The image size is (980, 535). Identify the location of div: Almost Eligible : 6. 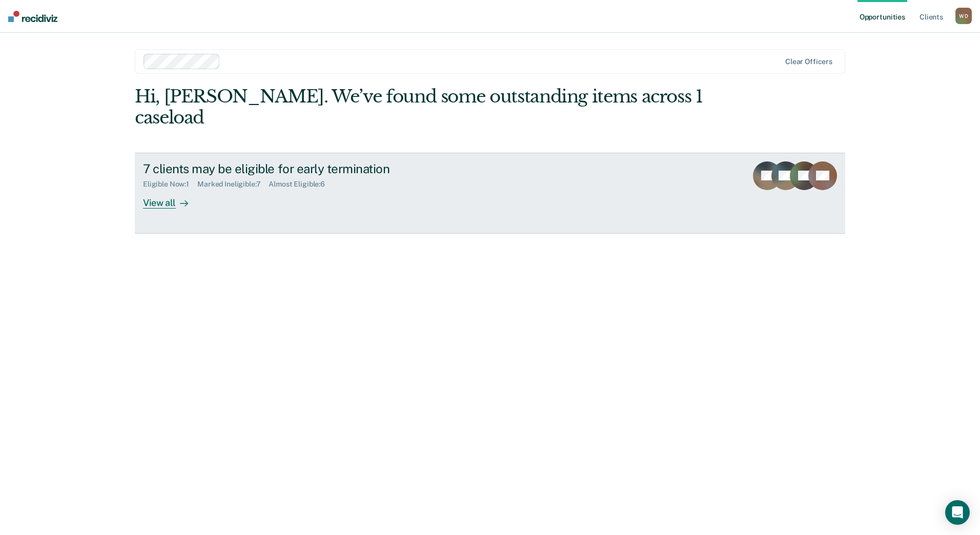
(301, 184).